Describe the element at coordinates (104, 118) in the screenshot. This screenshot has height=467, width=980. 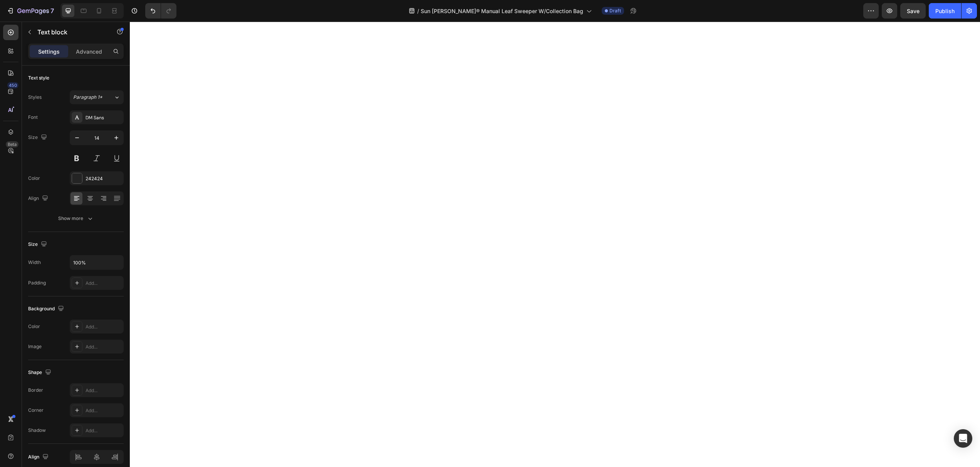
I see `div: DM Sans` at that location.